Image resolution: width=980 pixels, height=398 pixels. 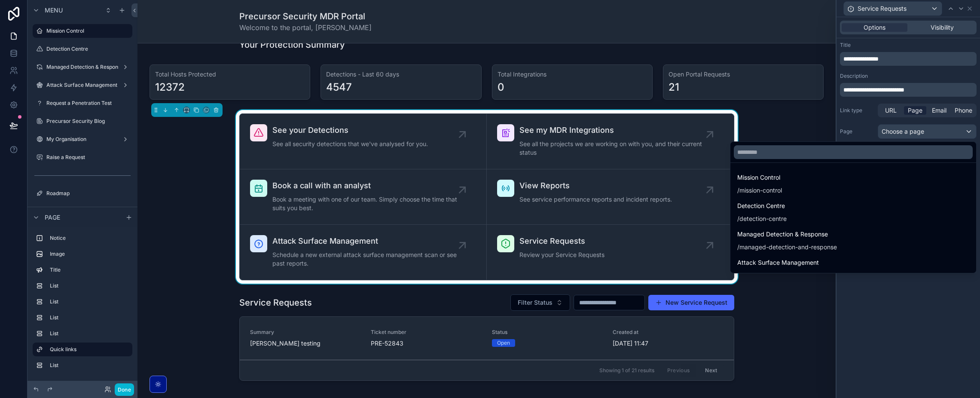 What do you see at coordinates (367, 203) in the screenshot?
I see `span: Book a meeting with one of our team. Simply choose the time that suits you best.` at bounding box center [367, 203].